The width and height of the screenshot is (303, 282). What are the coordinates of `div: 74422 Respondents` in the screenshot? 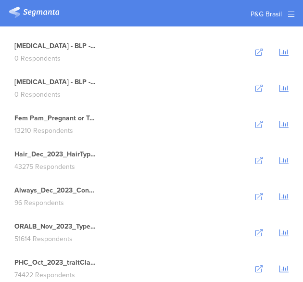 It's located at (55, 275).